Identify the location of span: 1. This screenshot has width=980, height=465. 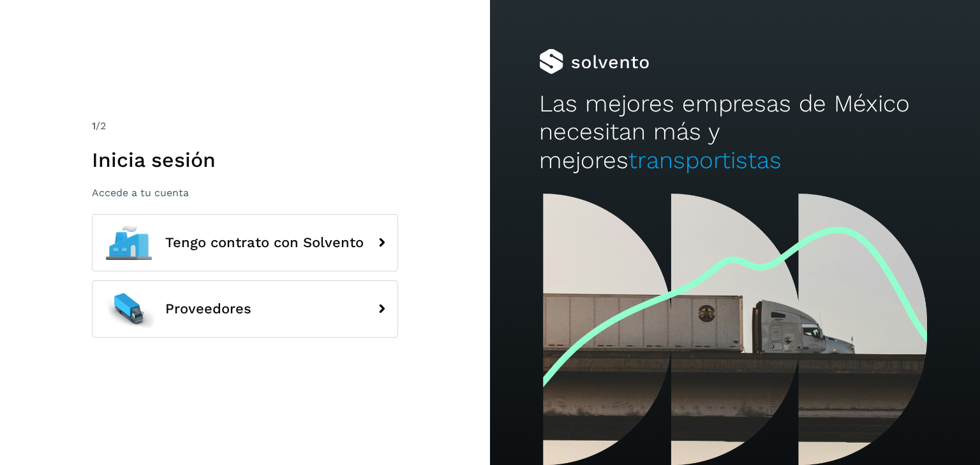
(93, 125).